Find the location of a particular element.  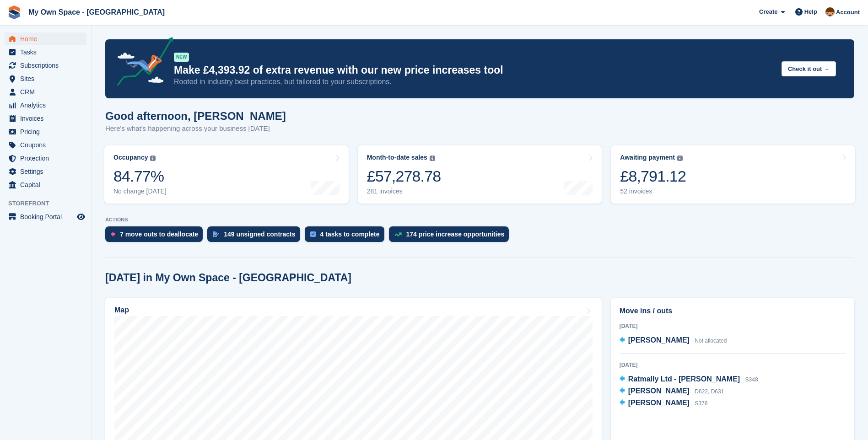

img: stora-icon-8386f47178a22dfd0bd8f6a31ec36ba5ce8667c1dd55bd0f319d3a0aa187defe.svg is located at coordinates (14, 12).